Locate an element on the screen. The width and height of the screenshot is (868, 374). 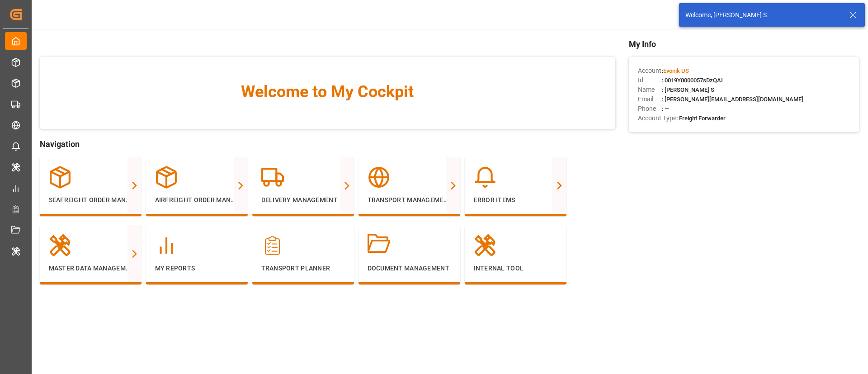
span: Phone is located at coordinates (649, 109).